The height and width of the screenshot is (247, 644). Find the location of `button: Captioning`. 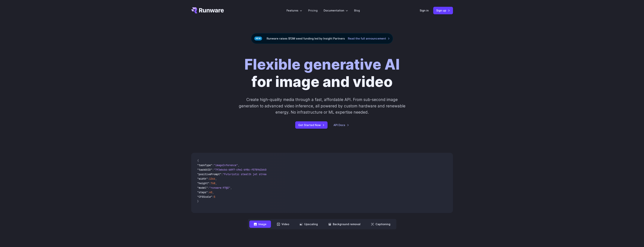

button: Captioning is located at coordinates (380, 224).